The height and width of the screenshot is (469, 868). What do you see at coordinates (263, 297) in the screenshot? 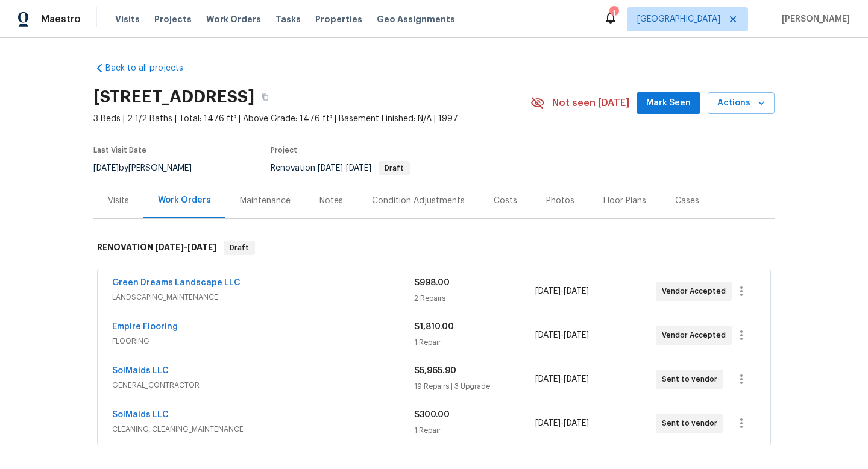
I see `span: LANDSCAPING_MAINTENANCE` at bounding box center [263, 297].